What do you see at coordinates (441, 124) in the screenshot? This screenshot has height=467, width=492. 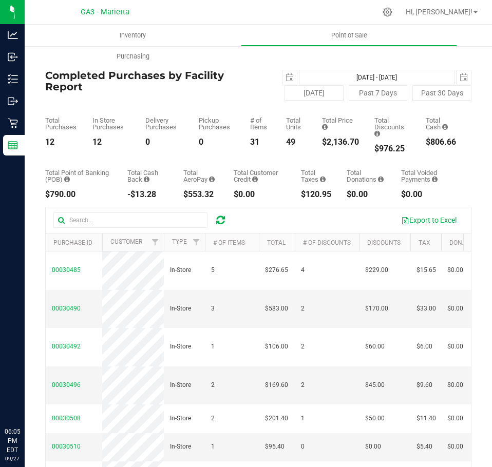 I see `div: Total Cash` at bounding box center [441, 124].